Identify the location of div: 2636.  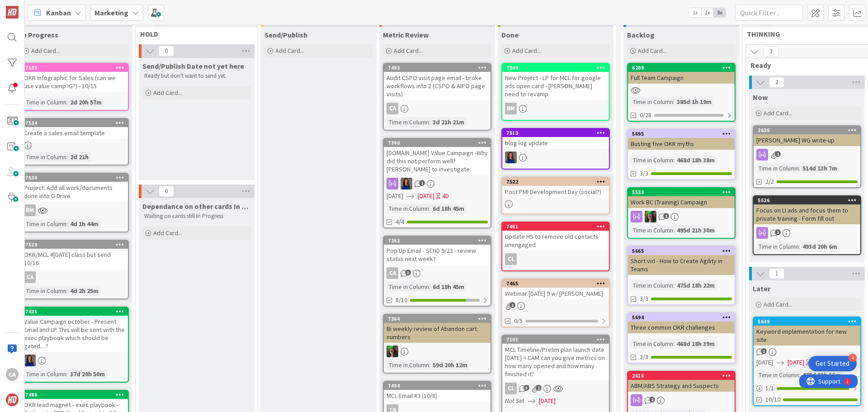
(809, 130).